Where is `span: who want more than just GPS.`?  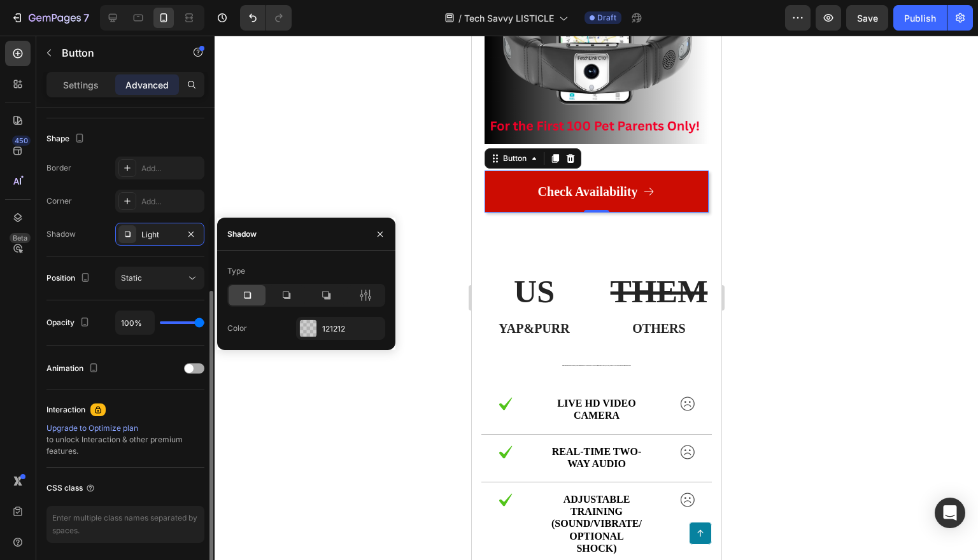
span: who want more than just GPS. is located at coordinates (154, 330).